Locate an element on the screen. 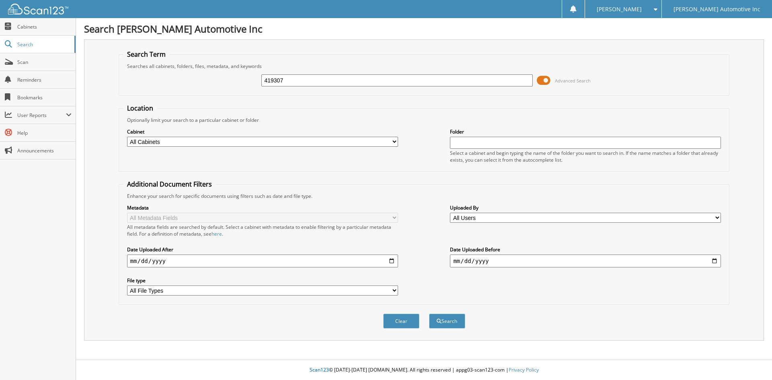 The height and width of the screenshot is (380, 772). label: Uploaded By is located at coordinates (586, 208).